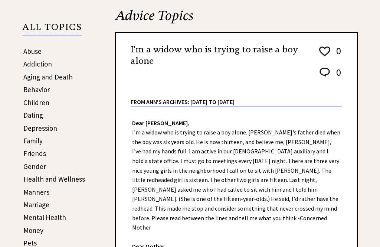  I want to click on a: Dating, so click(33, 115).